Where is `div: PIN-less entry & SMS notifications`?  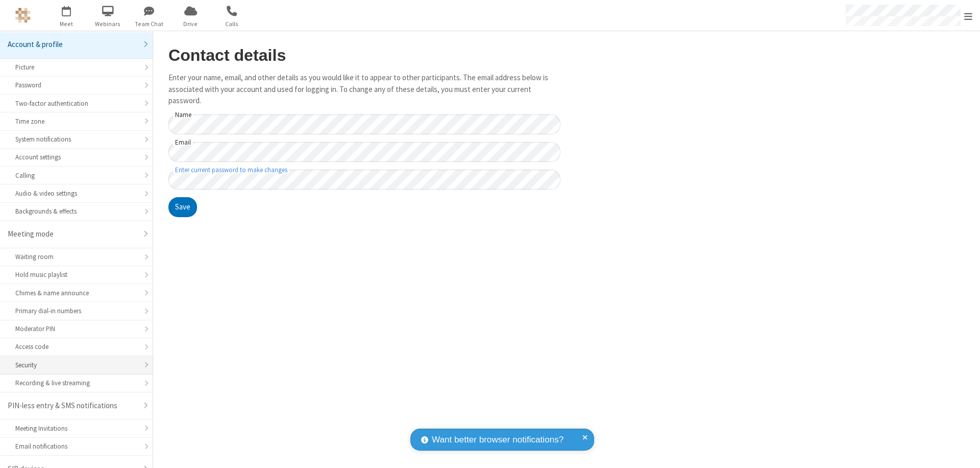 div: PIN-less entry & SMS notifications is located at coordinates (73, 406).